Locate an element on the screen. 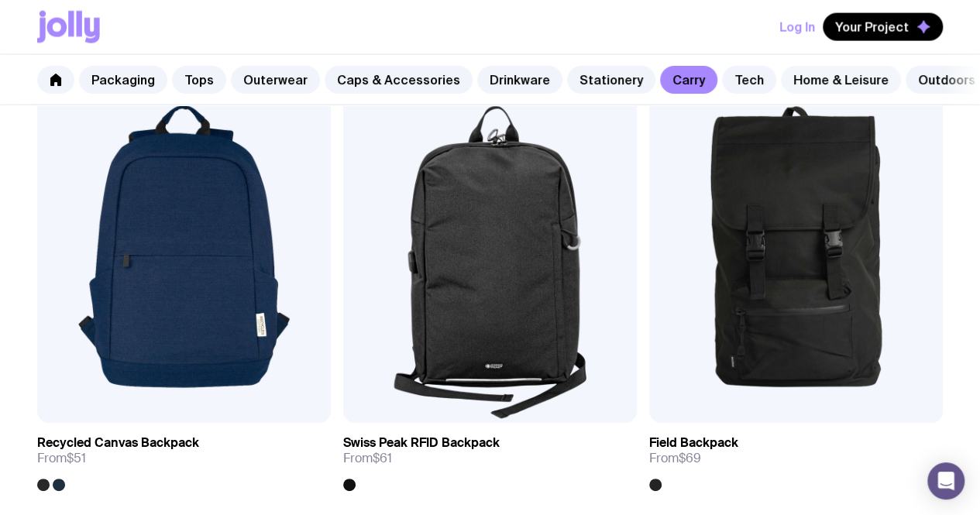  a: Field BackpackFrom$69 is located at coordinates (795, 457).